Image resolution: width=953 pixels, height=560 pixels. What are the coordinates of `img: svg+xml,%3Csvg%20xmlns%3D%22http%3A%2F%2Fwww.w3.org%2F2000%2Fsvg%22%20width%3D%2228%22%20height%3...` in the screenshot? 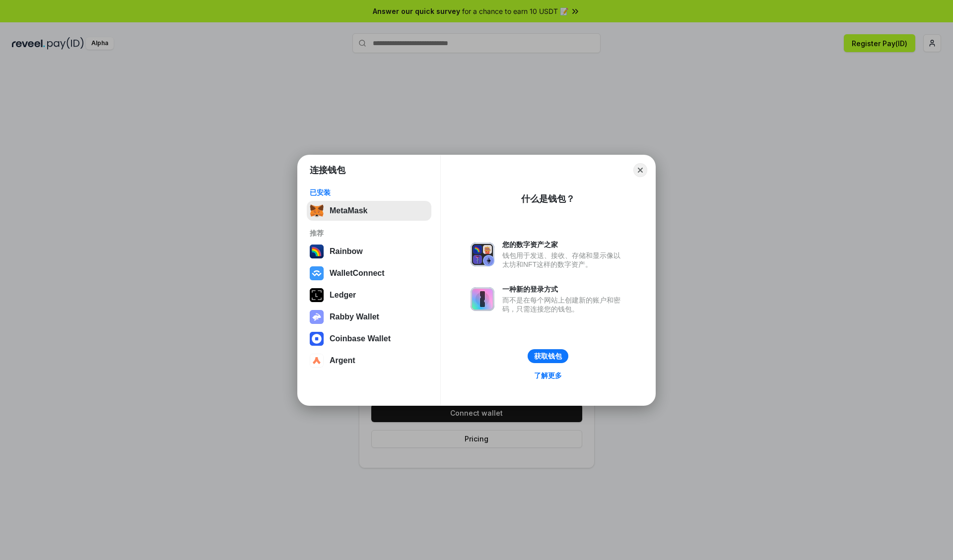 It's located at (317, 295).